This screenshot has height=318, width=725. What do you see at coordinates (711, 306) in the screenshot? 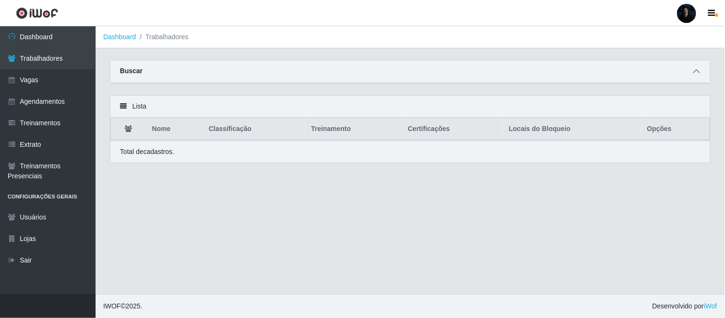
I see `a: iWof` at bounding box center [711, 306].